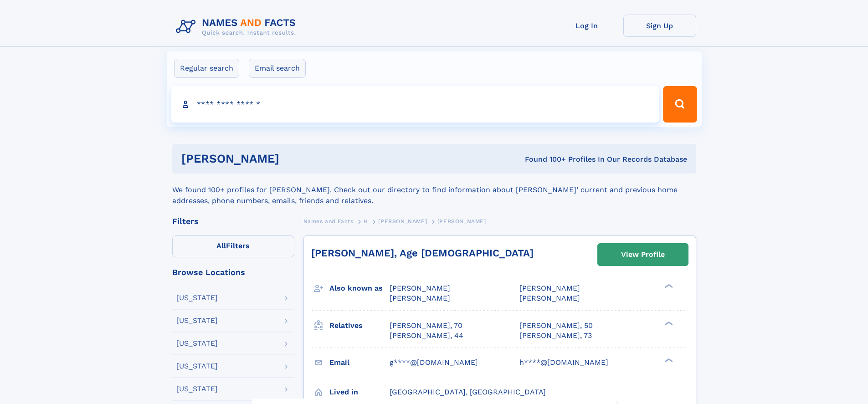 The height and width of the screenshot is (404, 868). What do you see at coordinates (360, 326) in the screenshot?
I see `h3: Relatives` at bounding box center [360, 326].